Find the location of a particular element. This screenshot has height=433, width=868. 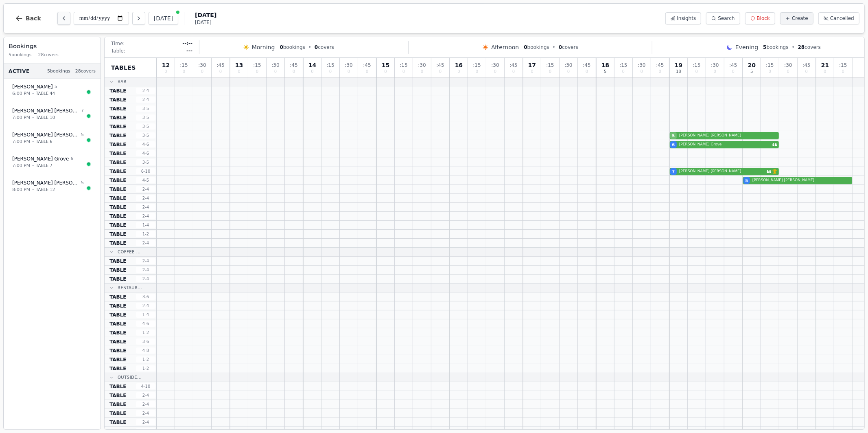

span: 28 is located at coordinates (801, 47).